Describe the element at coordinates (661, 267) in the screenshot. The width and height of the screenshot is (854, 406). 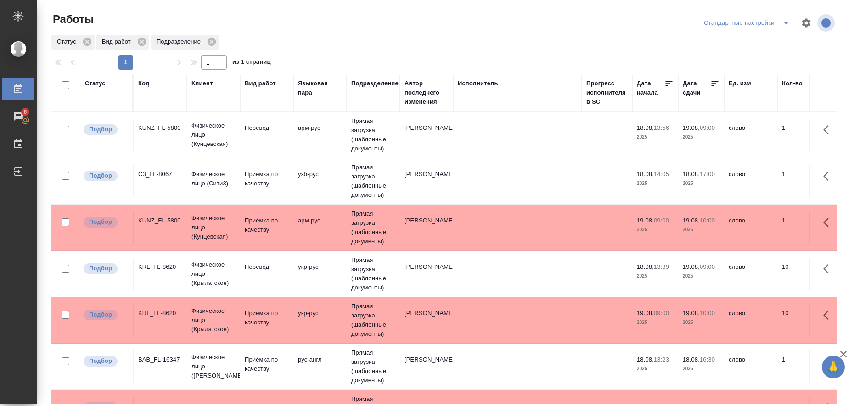
I see `p: 13:39` at that location.